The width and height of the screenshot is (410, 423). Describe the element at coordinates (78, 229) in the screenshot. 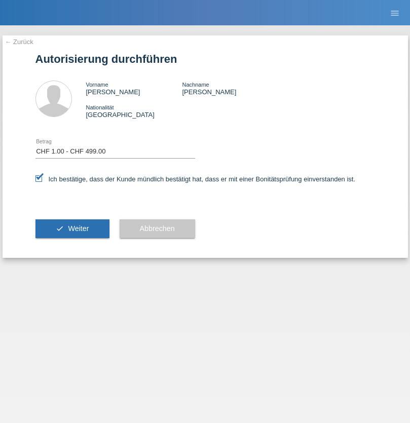

I see `span: Weiter` at that location.